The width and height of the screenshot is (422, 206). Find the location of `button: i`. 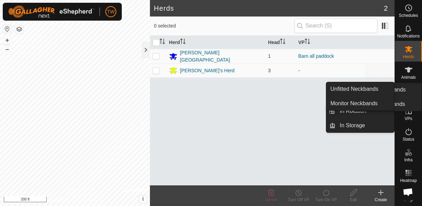

button: i is located at coordinates (143, 199).